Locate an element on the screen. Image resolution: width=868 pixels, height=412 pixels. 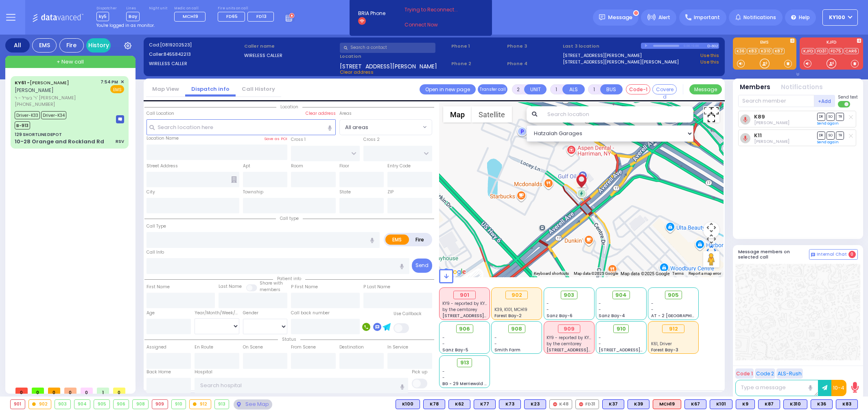
div: K9 is located at coordinates (745, 404).